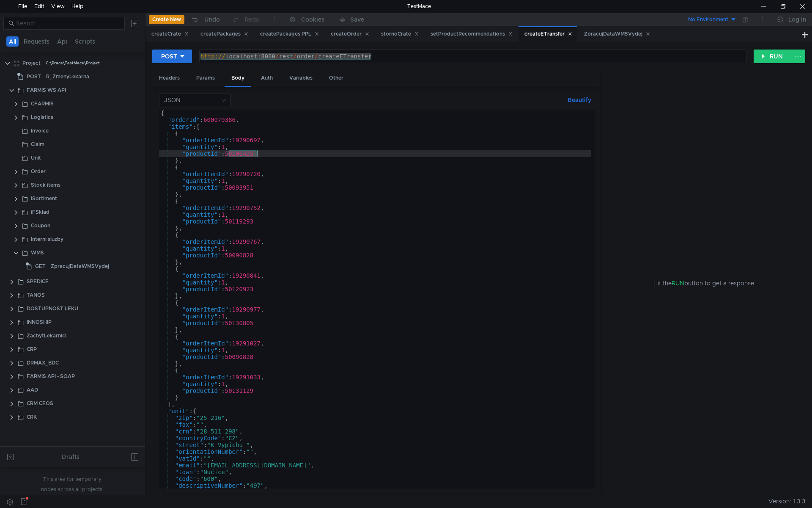 The height and width of the screenshot is (508, 812). I want to click on div: FARMIS API - SOAP, so click(51, 376).